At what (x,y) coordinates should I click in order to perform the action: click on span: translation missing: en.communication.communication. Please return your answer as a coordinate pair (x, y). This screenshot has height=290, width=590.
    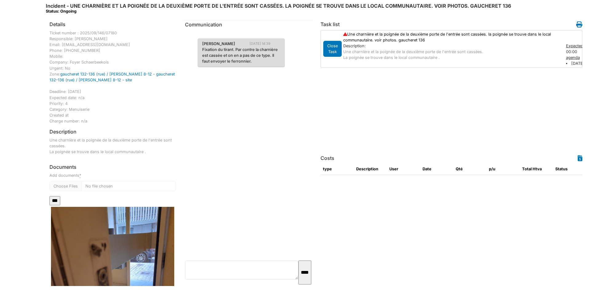
    Looking at the image, I should click on (203, 25).